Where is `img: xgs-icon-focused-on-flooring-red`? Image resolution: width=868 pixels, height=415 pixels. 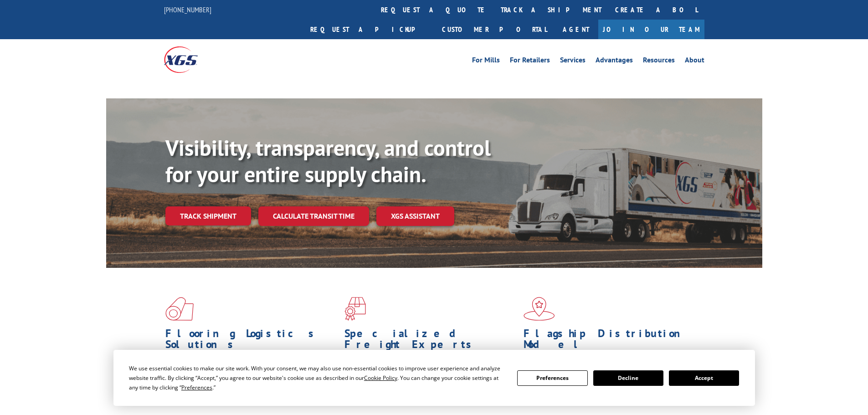 img: xgs-icon-focused-on-flooring-red is located at coordinates (355, 309).